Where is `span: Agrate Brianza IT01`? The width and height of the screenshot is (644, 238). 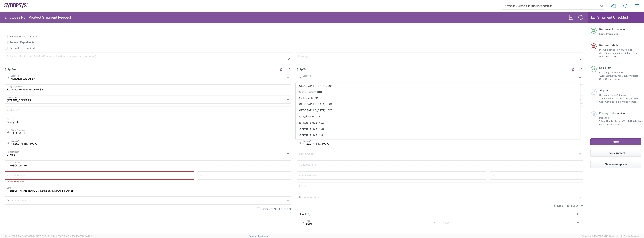
span: Agrate Brianza IT01 is located at coordinates (438, 92).